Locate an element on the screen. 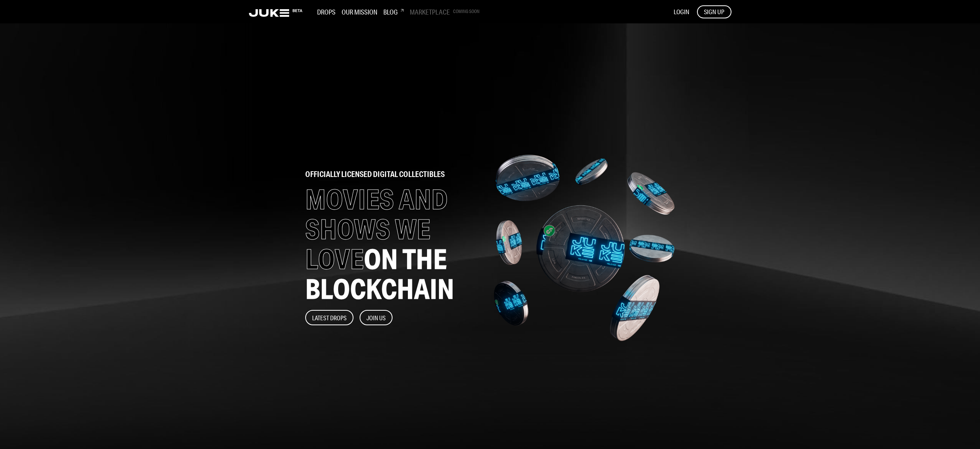 The width and height of the screenshot is (980, 449). span: SIGN UP is located at coordinates (714, 12).